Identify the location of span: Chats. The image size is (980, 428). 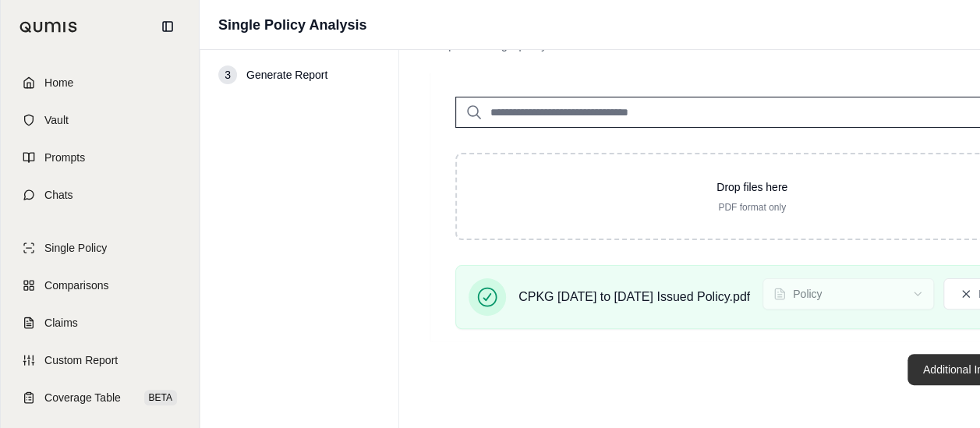
(59, 195).